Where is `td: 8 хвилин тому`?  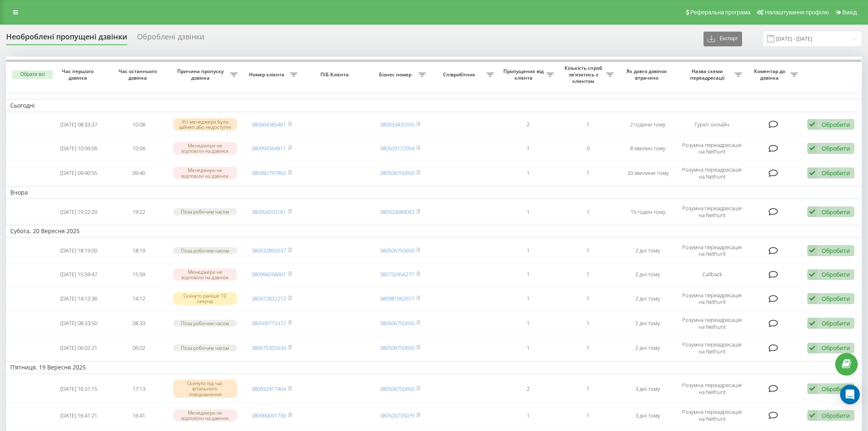 td: 8 хвилин тому is located at coordinates (648, 148).